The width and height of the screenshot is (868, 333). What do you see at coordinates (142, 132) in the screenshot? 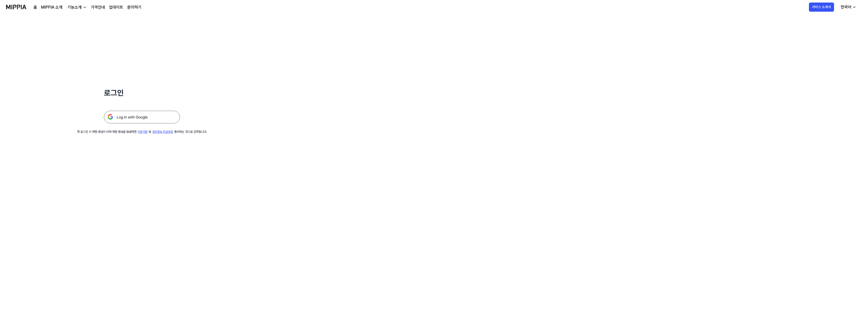
I see `a: 이용약관` at bounding box center [142, 132].